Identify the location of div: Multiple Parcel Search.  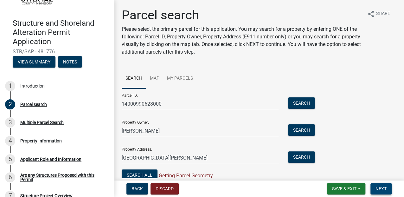
(42, 122).